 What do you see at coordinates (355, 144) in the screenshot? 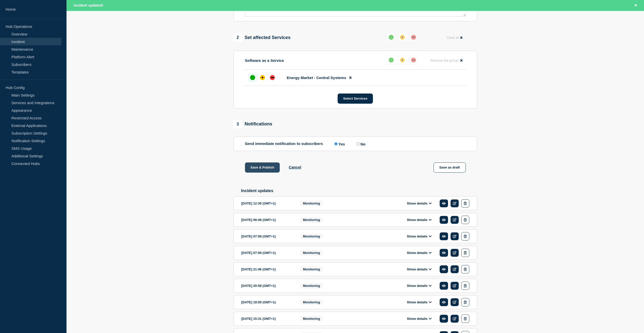
I see `div: Send immediate notification to subscribers` at bounding box center [355, 144].